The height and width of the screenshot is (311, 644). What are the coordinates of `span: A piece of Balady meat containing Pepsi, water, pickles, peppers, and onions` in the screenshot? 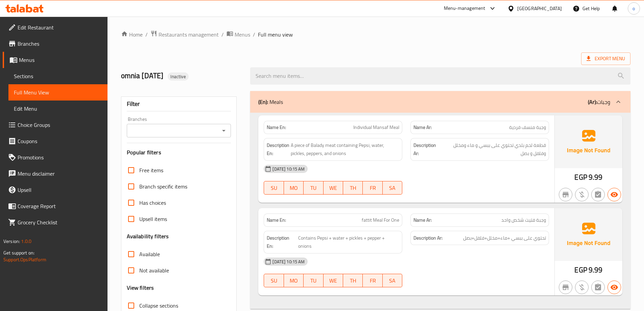 It's located at (345, 149).